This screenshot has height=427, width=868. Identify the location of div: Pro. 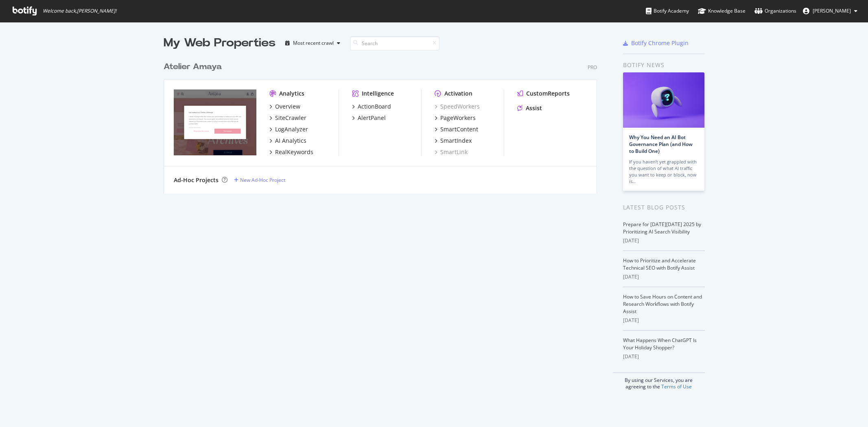
(592, 67).